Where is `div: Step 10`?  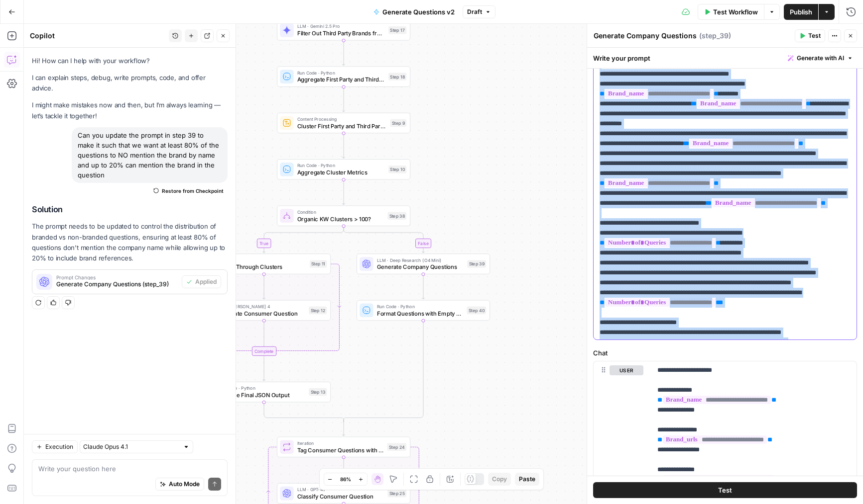 div: Step 10 is located at coordinates (398, 170).